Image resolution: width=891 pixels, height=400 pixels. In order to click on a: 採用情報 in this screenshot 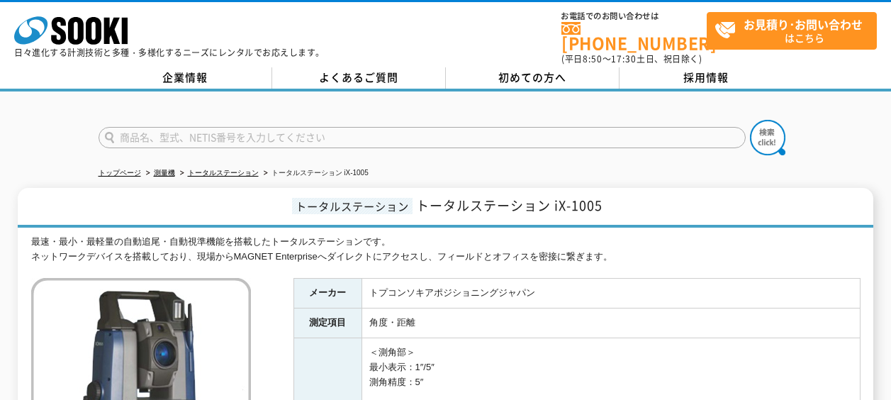, I will do `click(706, 78)`.